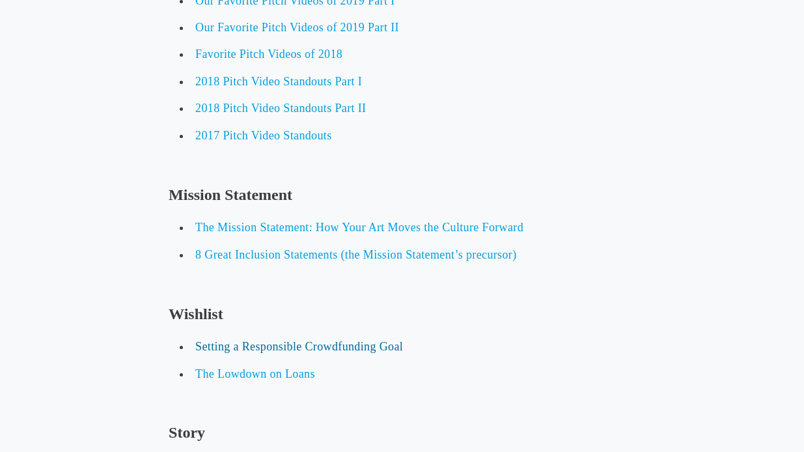 Image resolution: width=804 pixels, height=452 pixels. What do you see at coordinates (297, 27) in the screenshot?
I see `span: Our Favorite Pitch Videos of 2019 Part II` at bounding box center [297, 27].